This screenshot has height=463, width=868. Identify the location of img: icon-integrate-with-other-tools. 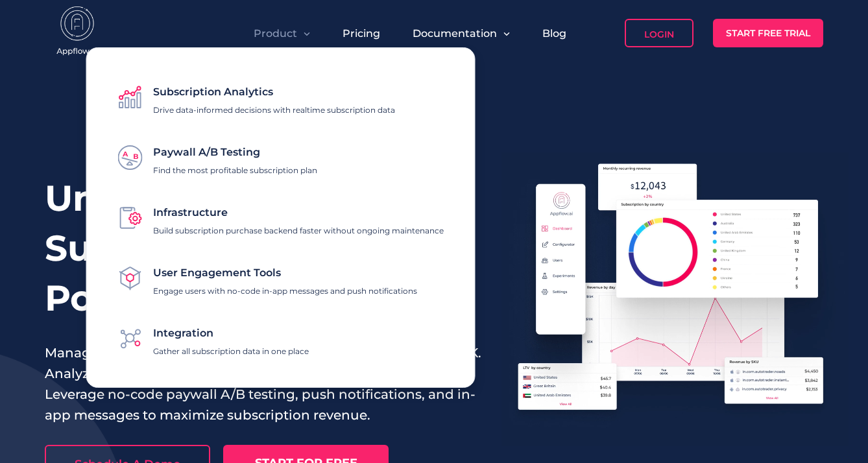
(131, 339).